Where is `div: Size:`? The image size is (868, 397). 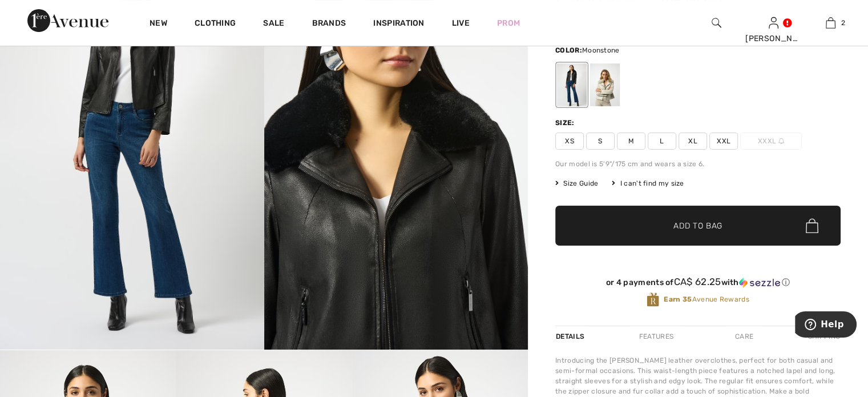
div: Size: is located at coordinates (566, 123).